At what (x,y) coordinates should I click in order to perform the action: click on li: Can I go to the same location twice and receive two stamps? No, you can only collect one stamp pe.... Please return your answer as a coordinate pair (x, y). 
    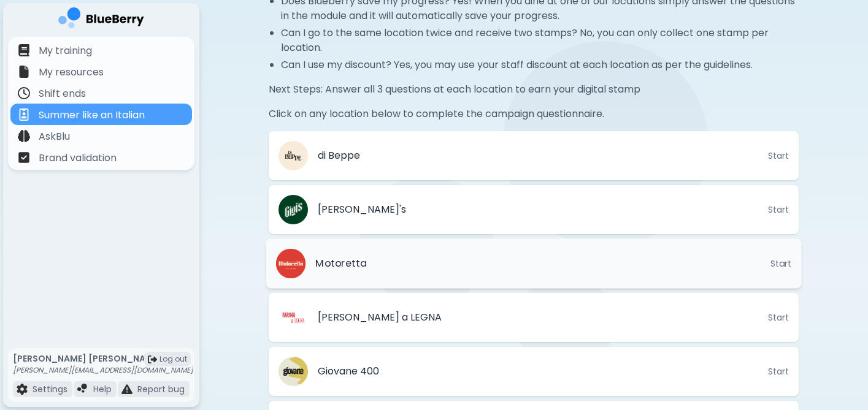
    Looking at the image, I should click on (539, 40).